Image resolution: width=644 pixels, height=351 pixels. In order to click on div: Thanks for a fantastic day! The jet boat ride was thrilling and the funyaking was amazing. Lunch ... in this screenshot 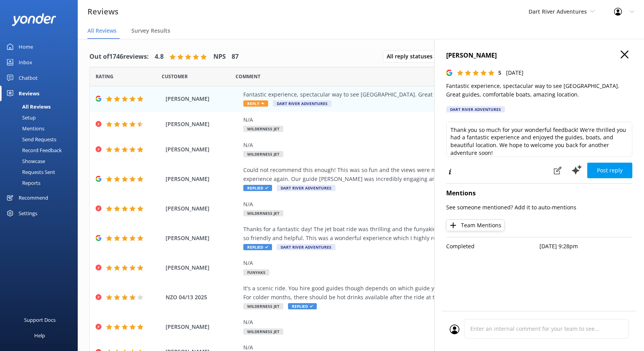, I will do `click(411, 233)`.